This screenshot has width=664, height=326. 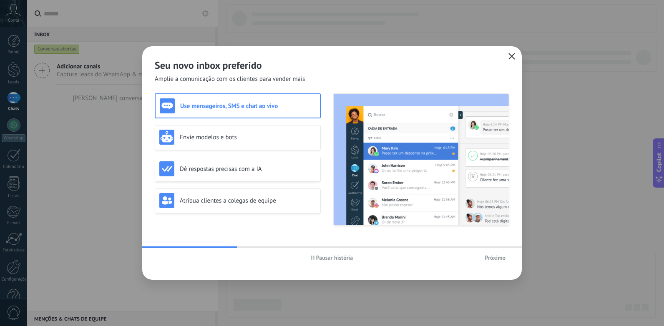 What do you see at coordinates (332, 65) in the screenshot?
I see `h2: Seu novo inbox preferido` at bounding box center [332, 65].